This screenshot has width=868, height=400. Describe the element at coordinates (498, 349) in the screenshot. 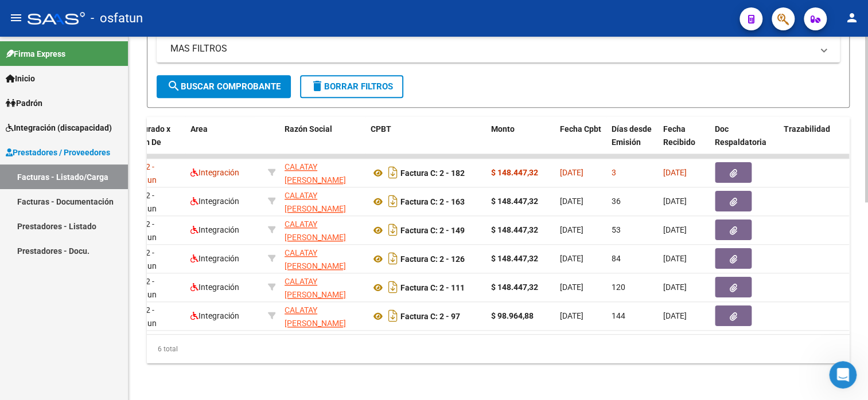

I see `div: 6 total` at that location.